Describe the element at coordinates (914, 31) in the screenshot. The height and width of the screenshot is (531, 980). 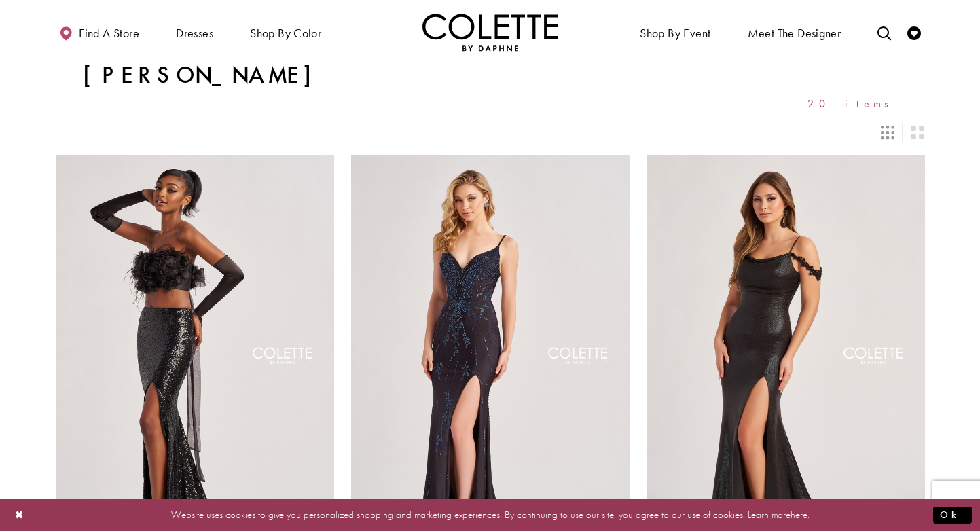
I see `a: Check Wishlist` at that location.